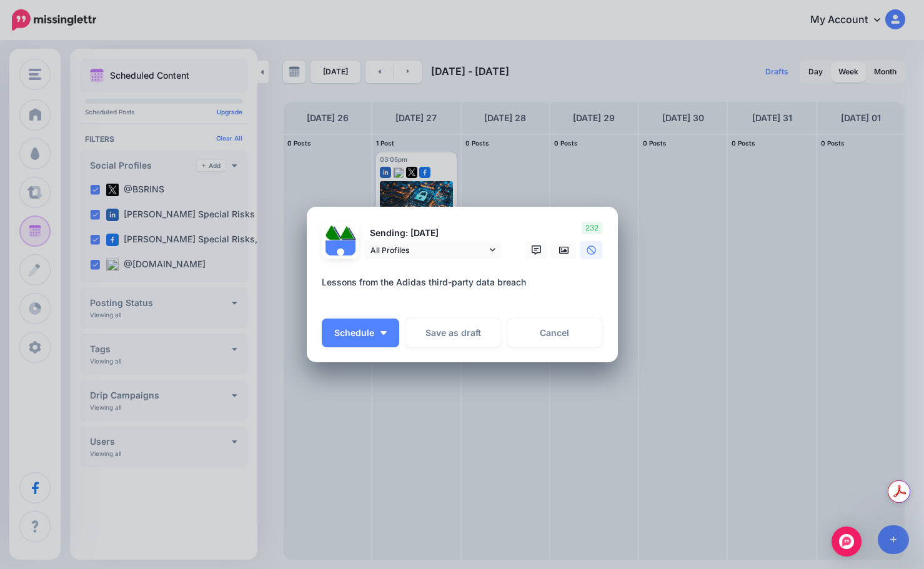  What do you see at coordinates (384, 333) in the screenshot?
I see `img: arrow-down-white.png` at bounding box center [384, 333].